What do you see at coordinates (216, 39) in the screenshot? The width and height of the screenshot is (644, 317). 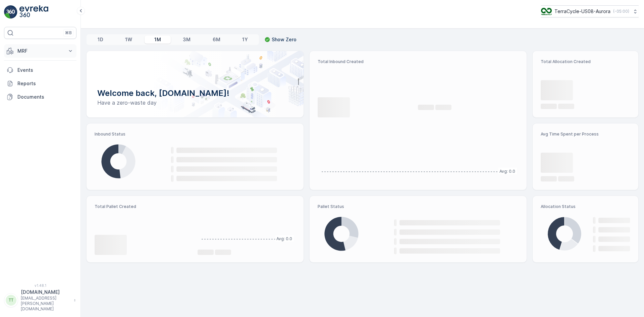 I see `p: 6M` at bounding box center [216, 39].